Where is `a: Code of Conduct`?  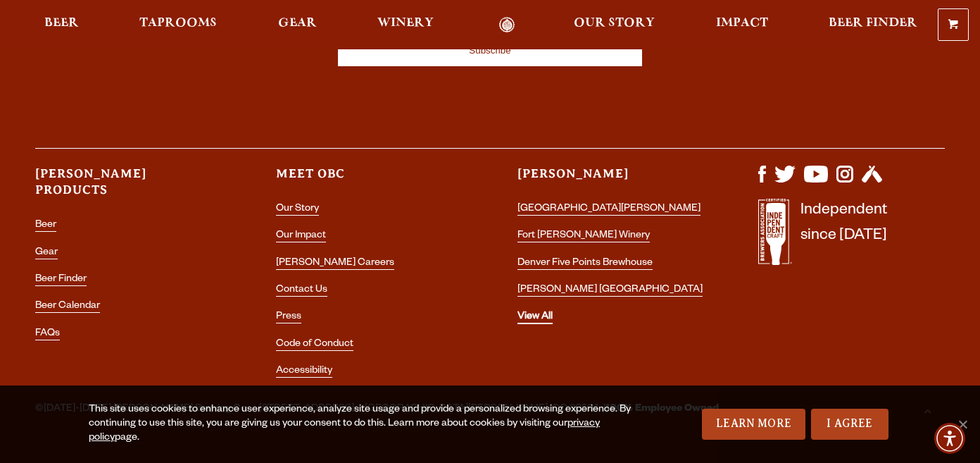
a: Code of Conduct is located at coordinates (315, 344).